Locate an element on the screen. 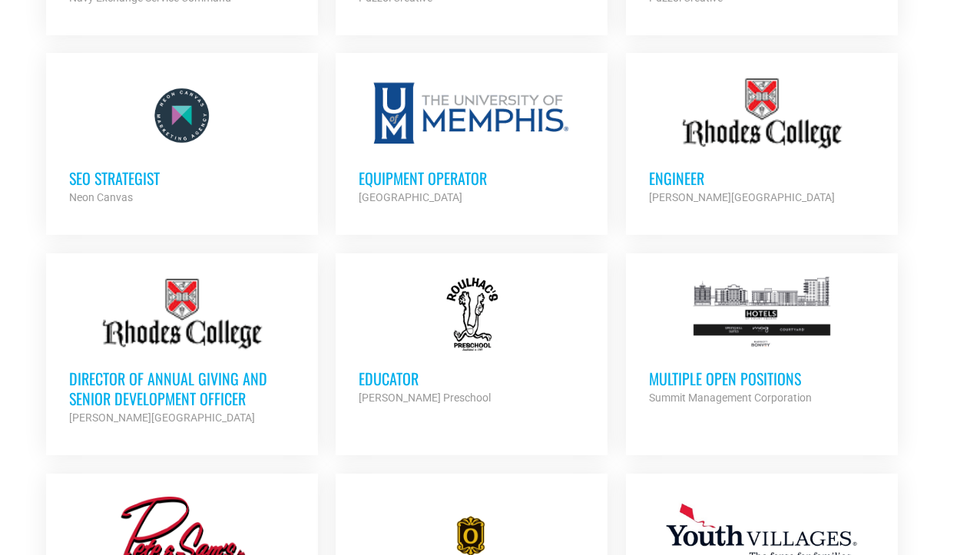 This screenshot has height=555, width=980. strong: Neon Canvas is located at coordinates (100, 197).